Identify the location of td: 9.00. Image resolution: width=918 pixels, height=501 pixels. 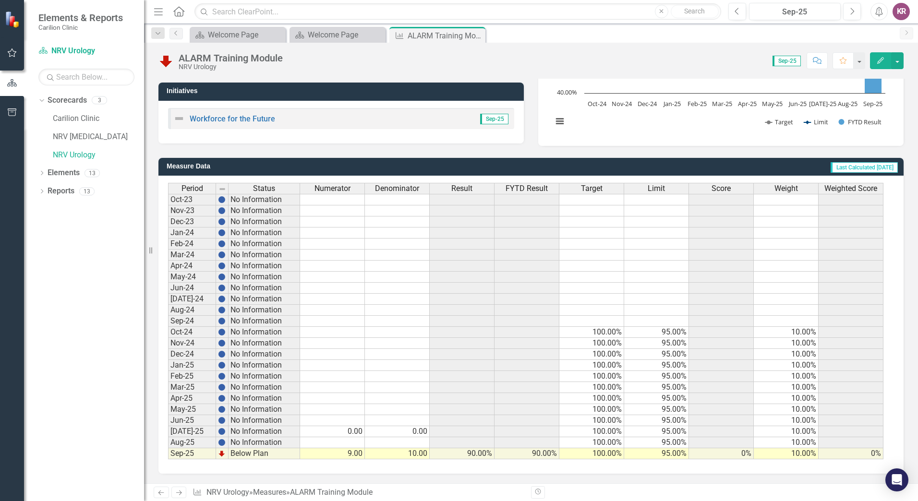
(332, 454).